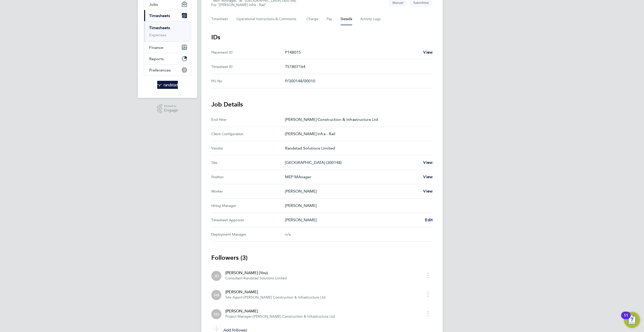  I want to click on div: James Deegan (You), so click(216, 276).